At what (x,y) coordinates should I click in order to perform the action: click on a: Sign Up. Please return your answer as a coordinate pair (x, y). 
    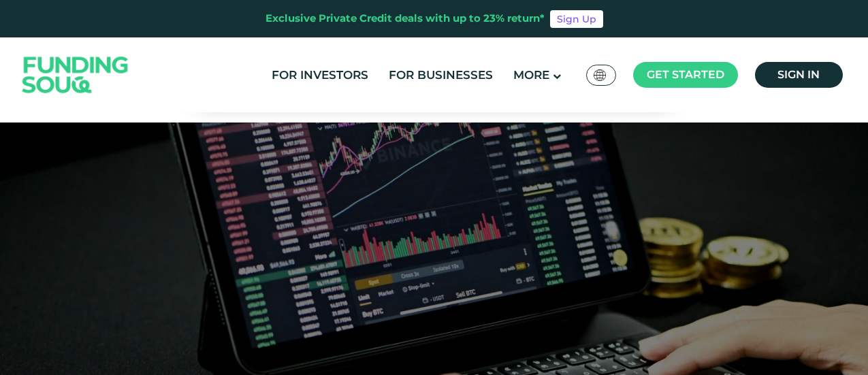
    Looking at the image, I should click on (576, 19).